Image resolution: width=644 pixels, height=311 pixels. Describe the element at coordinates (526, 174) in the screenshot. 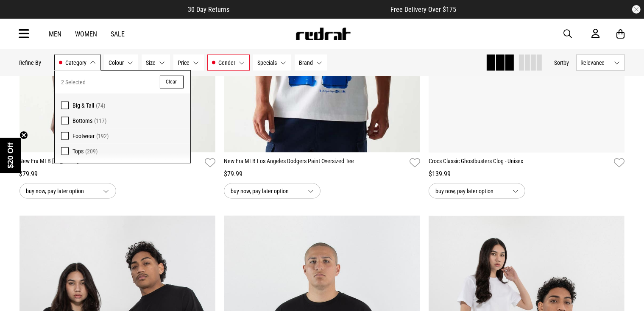

I see `div: $139.99` at that location.